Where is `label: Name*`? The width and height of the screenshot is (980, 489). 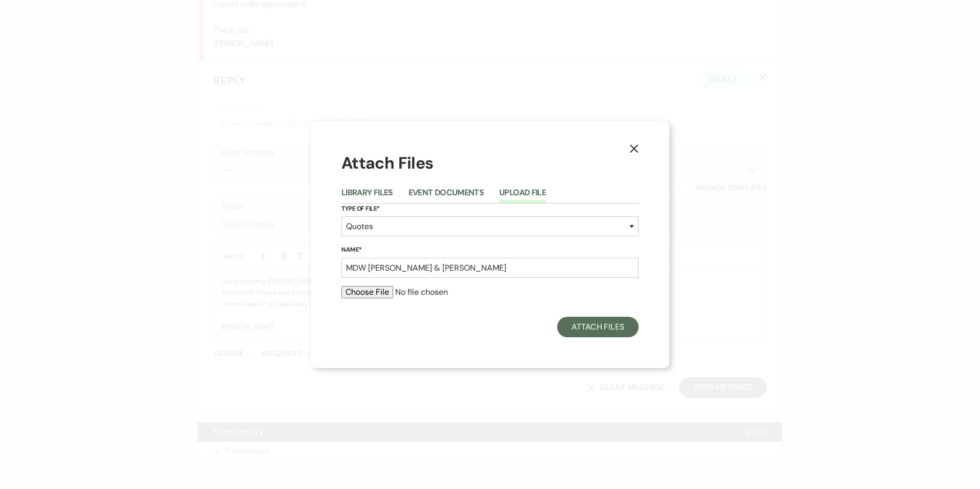 label: Name* is located at coordinates (490, 251).